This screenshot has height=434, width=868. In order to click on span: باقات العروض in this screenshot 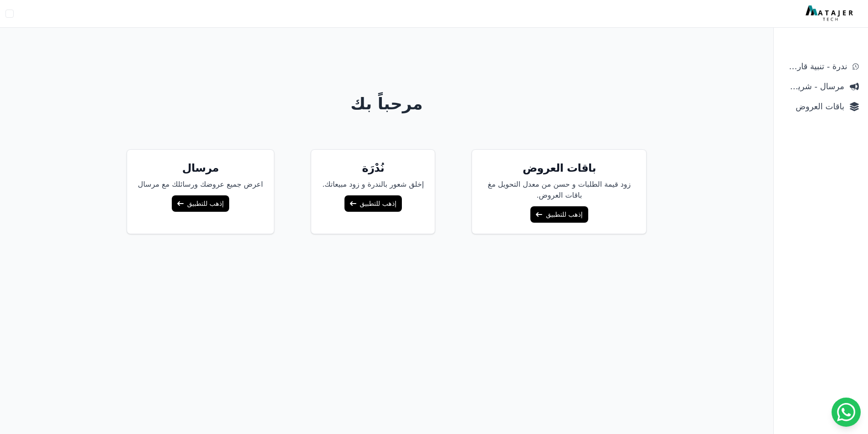, I will do `click(813, 107)`.